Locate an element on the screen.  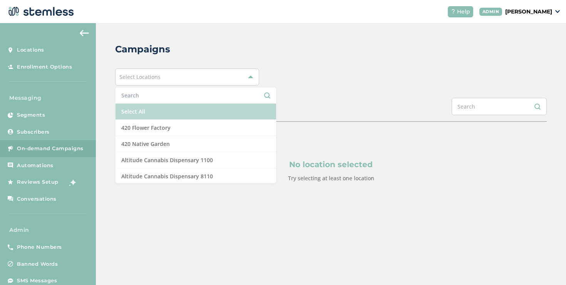
li: Altitude Cannabis Dispensary 8110 is located at coordinates (196, 176).